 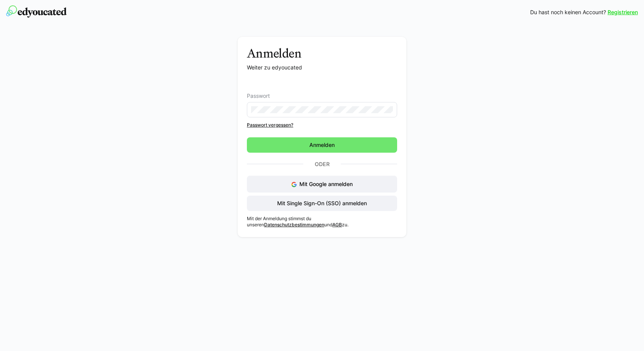 I want to click on a: Datenschutzbestimmungen, so click(x=294, y=224).